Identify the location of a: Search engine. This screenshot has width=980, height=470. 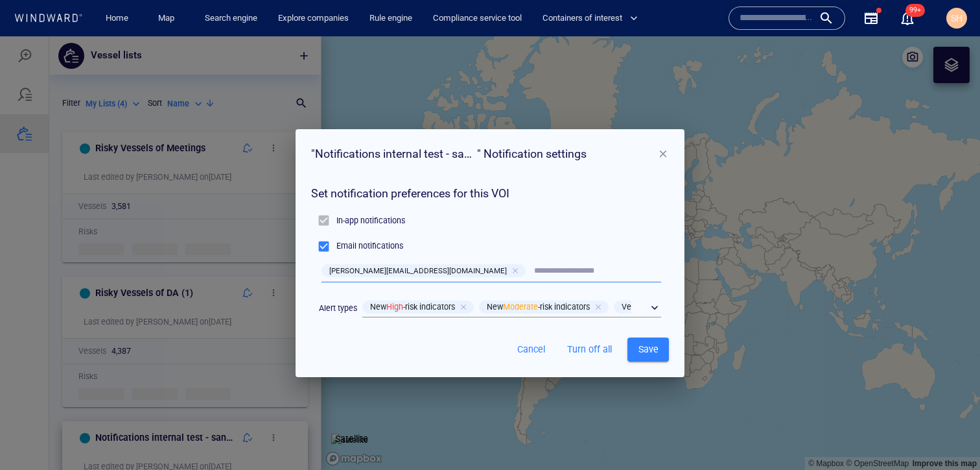
(231, 18).